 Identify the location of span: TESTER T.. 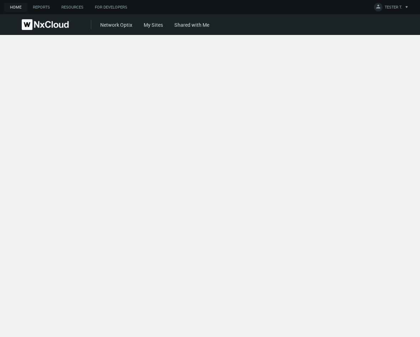
(393, 8).